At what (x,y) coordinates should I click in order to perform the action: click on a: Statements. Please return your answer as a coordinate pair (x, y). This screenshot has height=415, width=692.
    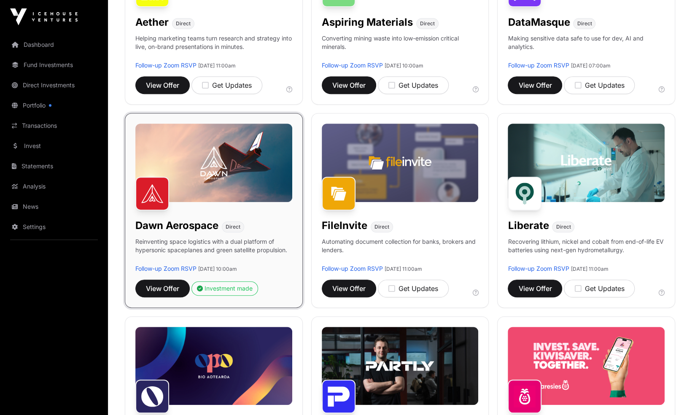
    Looking at the image, I should click on (54, 166).